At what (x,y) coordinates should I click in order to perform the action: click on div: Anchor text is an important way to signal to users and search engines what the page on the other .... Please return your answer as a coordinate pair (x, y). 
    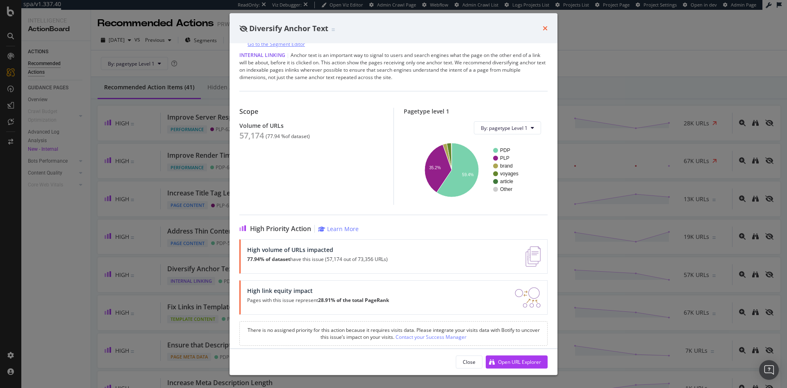
    Looking at the image, I should click on (393, 66).